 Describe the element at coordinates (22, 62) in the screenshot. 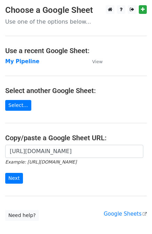

I see `a: My Pipeline` at that location.